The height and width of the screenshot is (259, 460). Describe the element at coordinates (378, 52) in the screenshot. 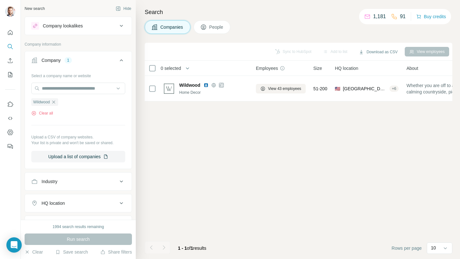

I see `button: Download as CSV` at that location.